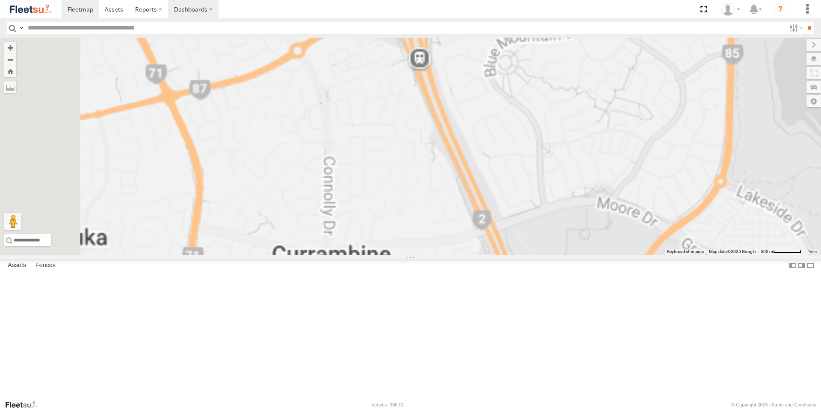  What do you see at coordinates (31, 9) in the screenshot?
I see `img: fleetsu-logo-horizontal.svg` at bounding box center [31, 9].